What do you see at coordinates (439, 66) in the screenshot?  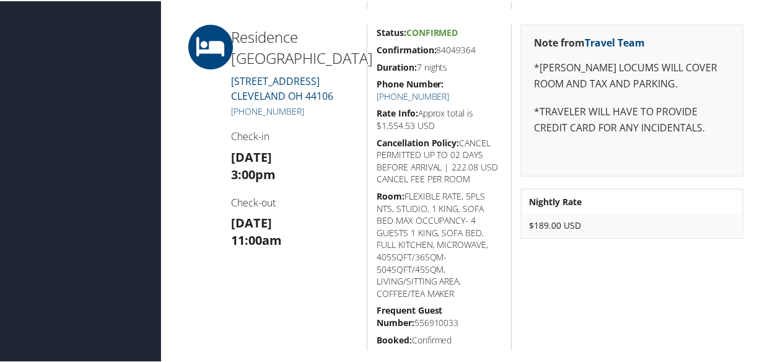 I see `h5: 7 nights` at bounding box center [439, 66].